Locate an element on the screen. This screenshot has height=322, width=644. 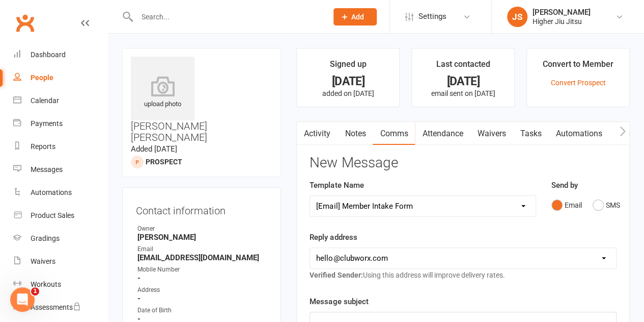
a: Product Sales is located at coordinates (60, 215).